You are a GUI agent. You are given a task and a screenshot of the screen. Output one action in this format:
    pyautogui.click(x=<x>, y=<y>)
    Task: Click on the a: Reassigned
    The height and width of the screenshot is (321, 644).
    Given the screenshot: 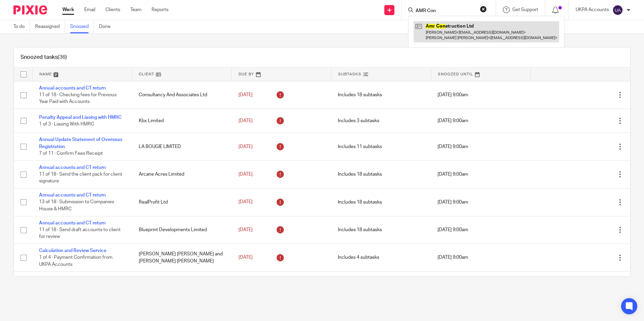 What is the action you would take?
    pyautogui.click(x=50, y=26)
    